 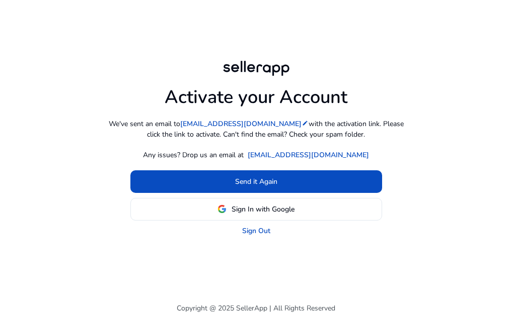 What do you see at coordinates (305, 123) in the screenshot?
I see `mat-icon: edit` at bounding box center [305, 123].